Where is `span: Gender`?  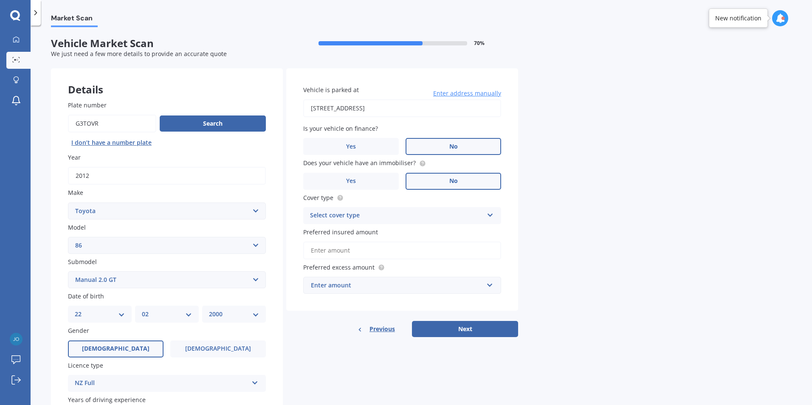 span: Gender is located at coordinates (79, 331).